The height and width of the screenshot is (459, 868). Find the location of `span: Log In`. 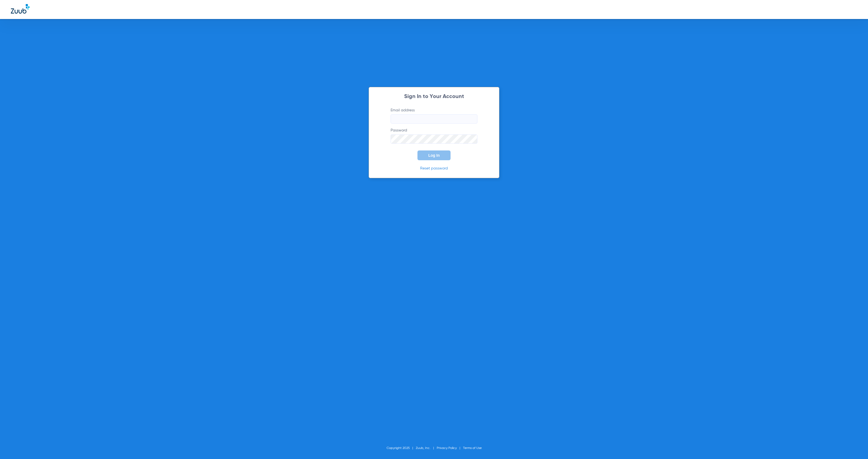

span: Log In is located at coordinates (434, 155).